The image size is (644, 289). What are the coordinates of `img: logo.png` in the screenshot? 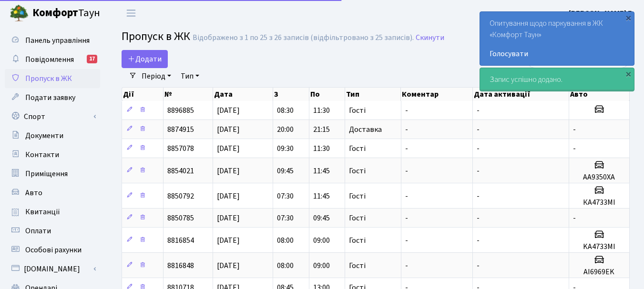 It's located at (19, 13).